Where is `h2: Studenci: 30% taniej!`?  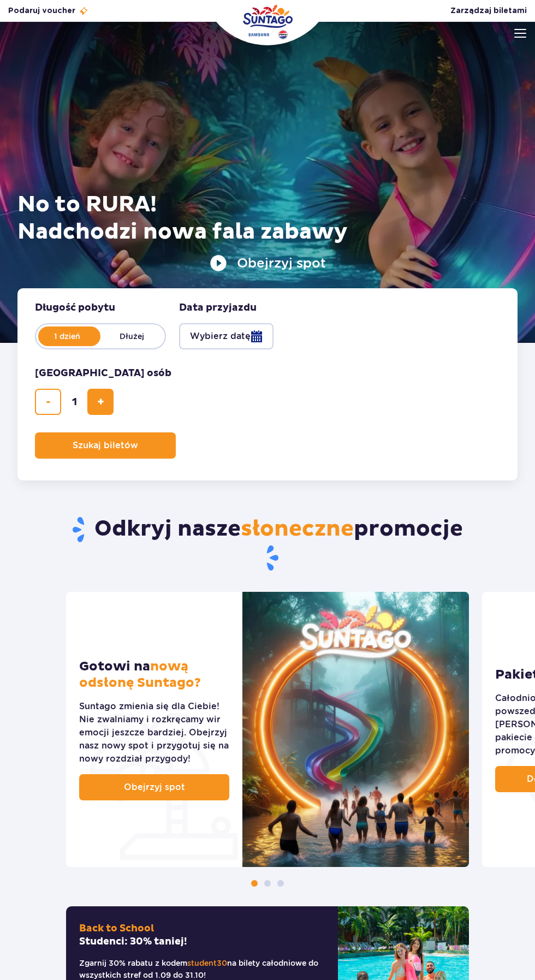 h2: Studenci: 30% taniej! is located at coordinates (202, 935).